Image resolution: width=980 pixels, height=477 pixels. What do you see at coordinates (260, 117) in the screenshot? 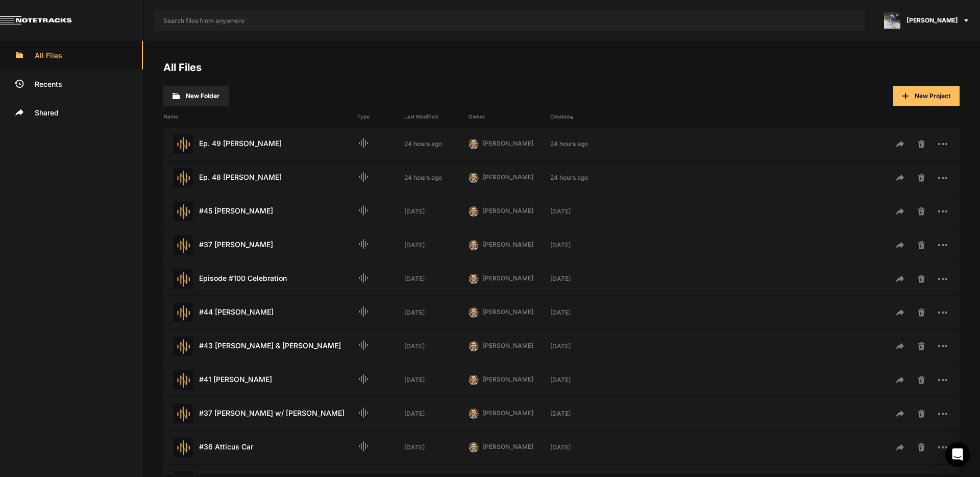
I see `div: Name` at bounding box center [260, 117].